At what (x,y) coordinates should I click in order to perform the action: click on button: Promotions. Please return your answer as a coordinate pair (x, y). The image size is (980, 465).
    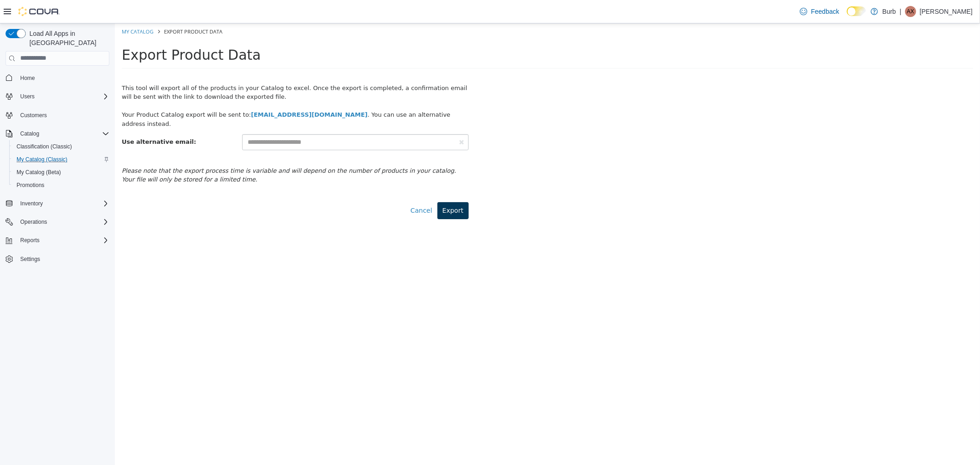
    Looking at the image, I should click on (61, 185).